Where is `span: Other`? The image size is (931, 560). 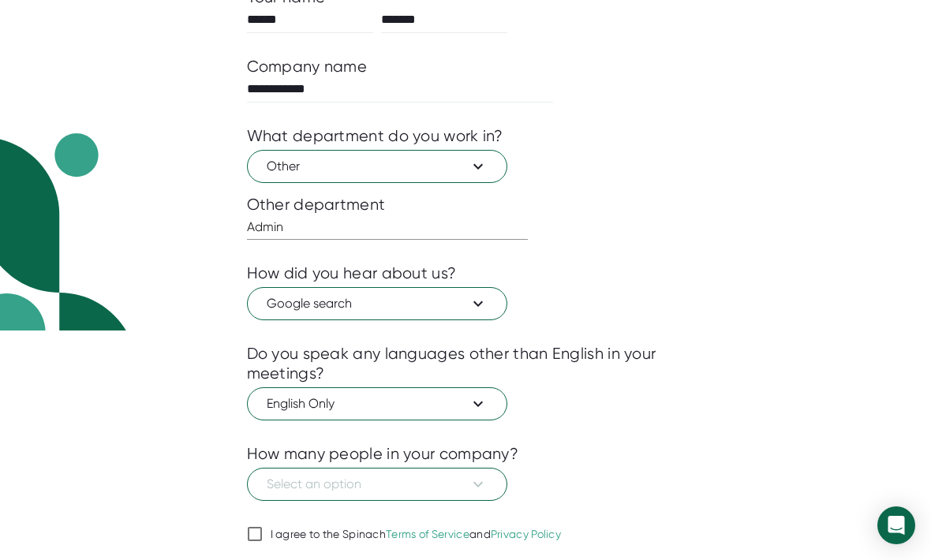
span: Other is located at coordinates (378, 166).